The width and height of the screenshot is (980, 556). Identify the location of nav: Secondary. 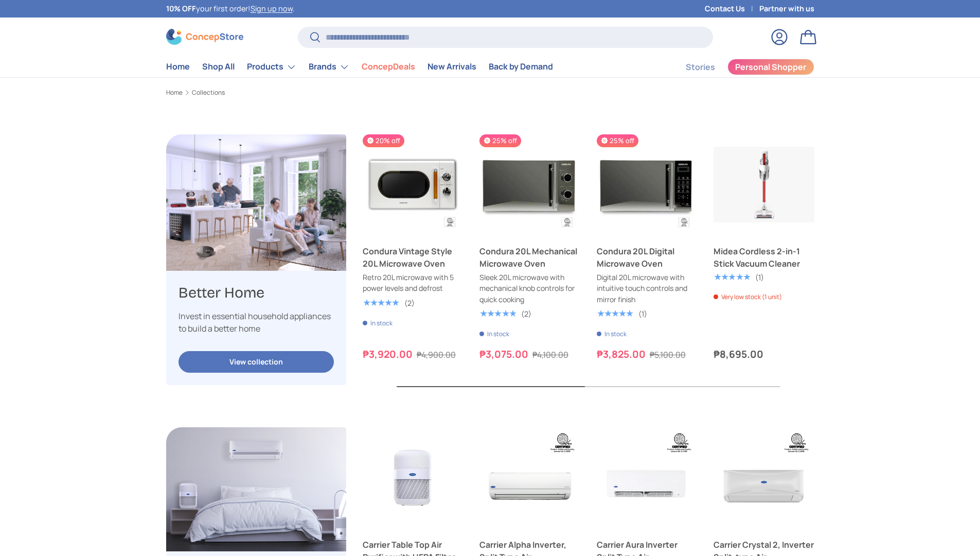
(738, 67).